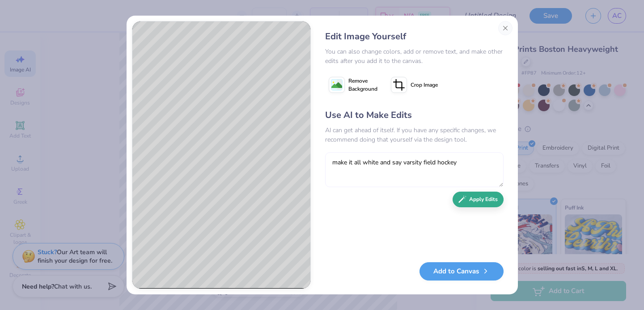  What do you see at coordinates (363, 85) in the screenshot?
I see `span: Remove Background` at bounding box center [363, 85].